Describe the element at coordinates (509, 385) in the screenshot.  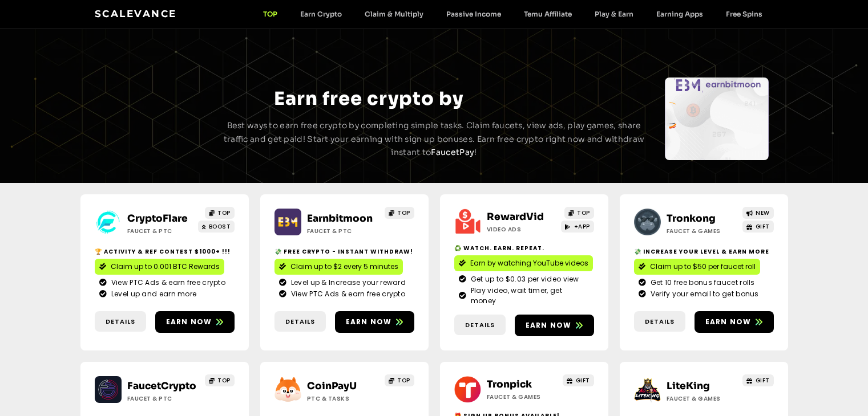
I see `a: Tronpick` at that location.